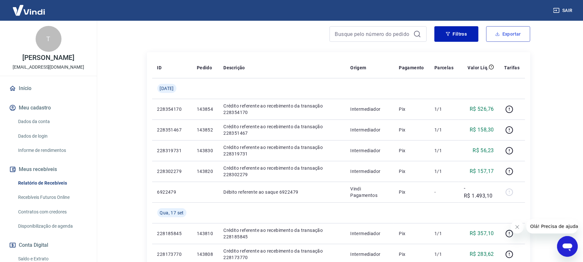 This screenshot has height=262, width=583. Describe the element at coordinates (358, 68) in the screenshot. I see `p: Origem` at that location.